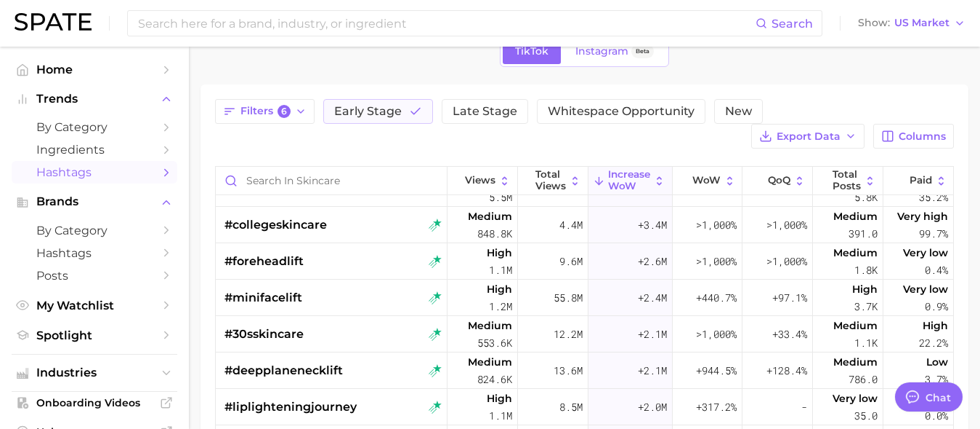 This screenshot has width=980, height=429. What do you see at coordinates (94, 305) in the screenshot?
I see `span: My Watchlist` at bounding box center [94, 305].